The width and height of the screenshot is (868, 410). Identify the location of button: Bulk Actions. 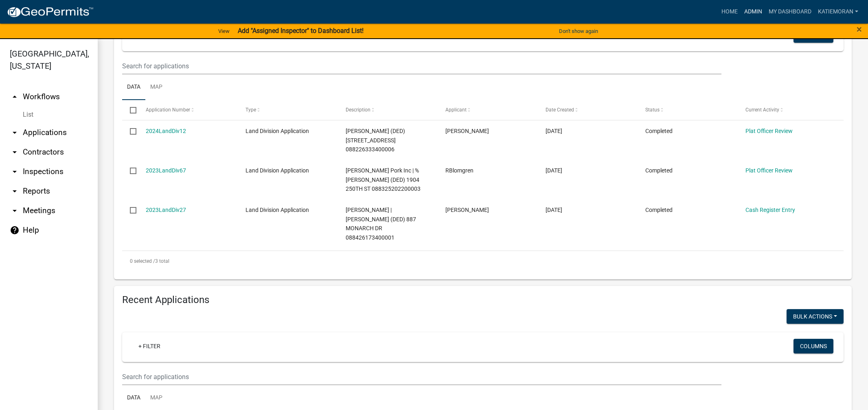
(815, 317).